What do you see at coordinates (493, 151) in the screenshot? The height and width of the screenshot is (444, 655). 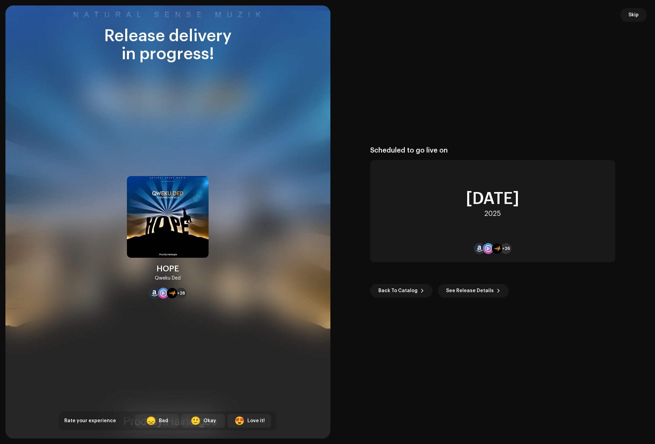 I see `div: Scheduled to go live on` at bounding box center [493, 151].